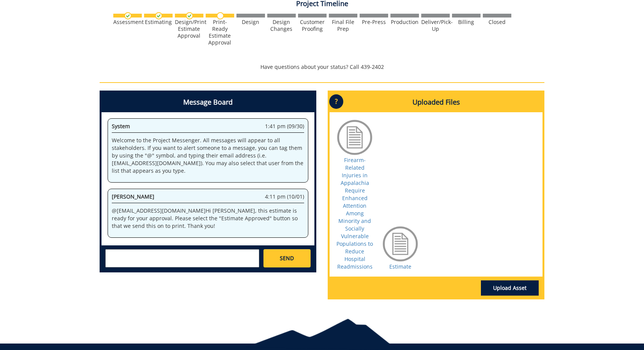  Describe the element at coordinates (510, 288) in the screenshot. I see `a: Upload Asset` at that location.